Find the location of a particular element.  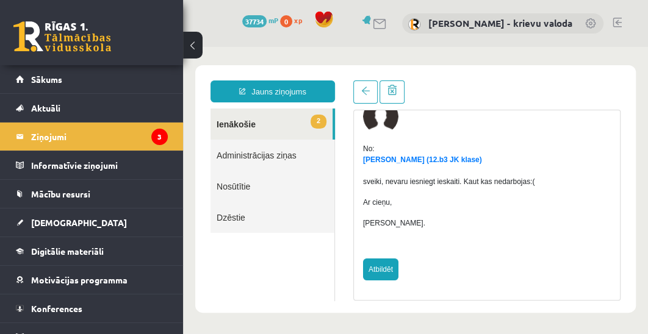

img: Daniela Terpa is located at coordinates (198, 70).